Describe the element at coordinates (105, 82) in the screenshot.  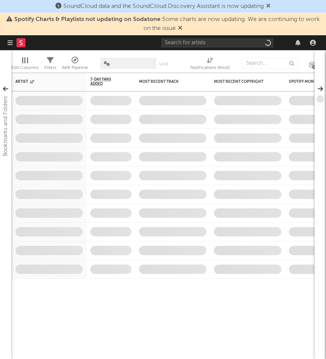
I see `span: 7-Day Fans Added` at that location.